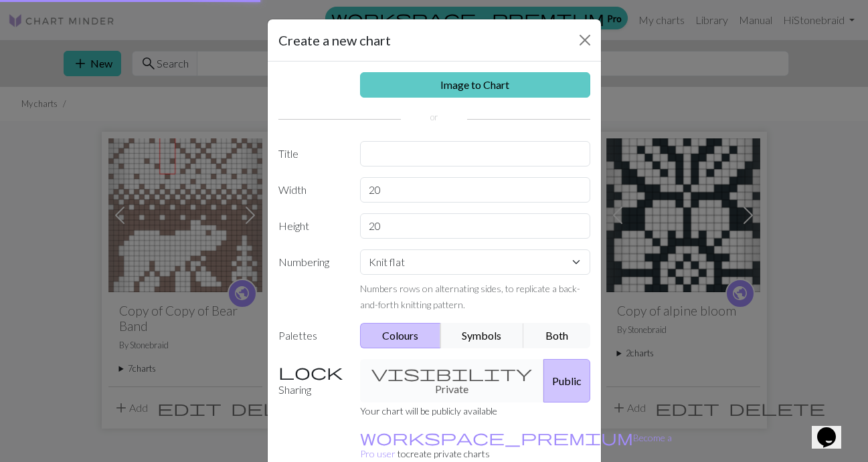 Image resolution: width=868 pixels, height=462 pixels. I want to click on label: Numbering, so click(311, 281).